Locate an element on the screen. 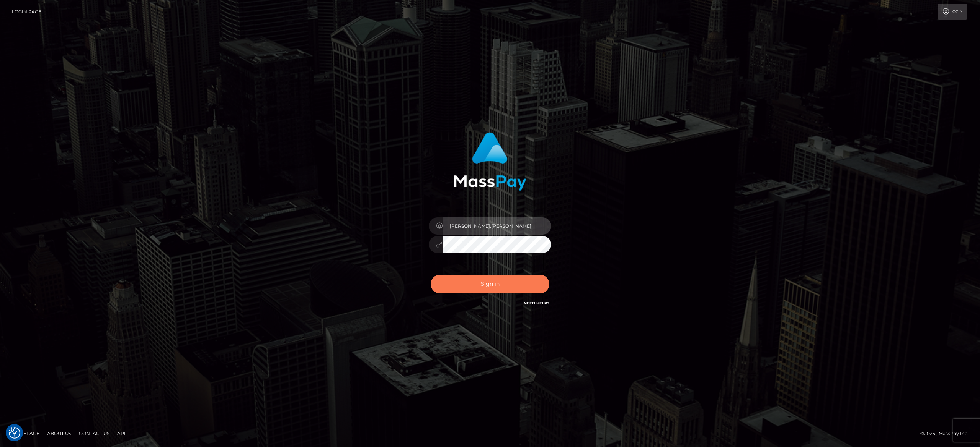 The width and height of the screenshot is (980, 447). div: © 2025 , MassPay Inc. is located at coordinates (946, 434).